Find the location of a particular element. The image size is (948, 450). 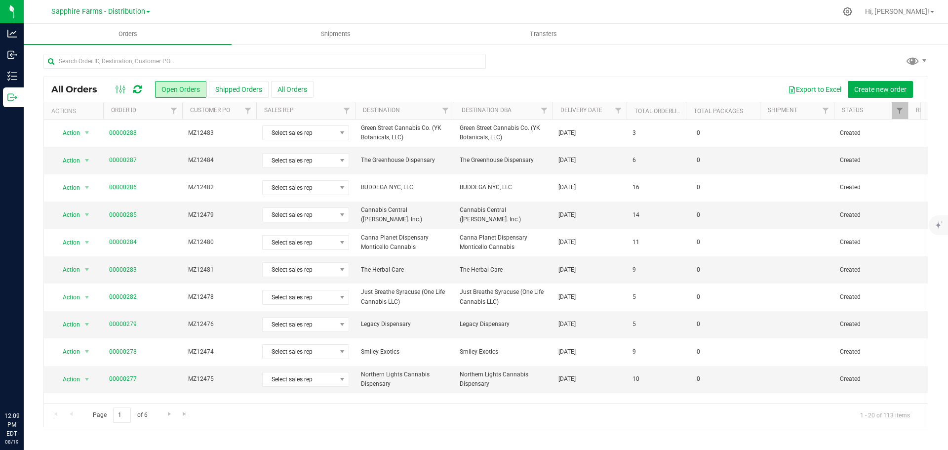

a: Shipments is located at coordinates (335, 34).